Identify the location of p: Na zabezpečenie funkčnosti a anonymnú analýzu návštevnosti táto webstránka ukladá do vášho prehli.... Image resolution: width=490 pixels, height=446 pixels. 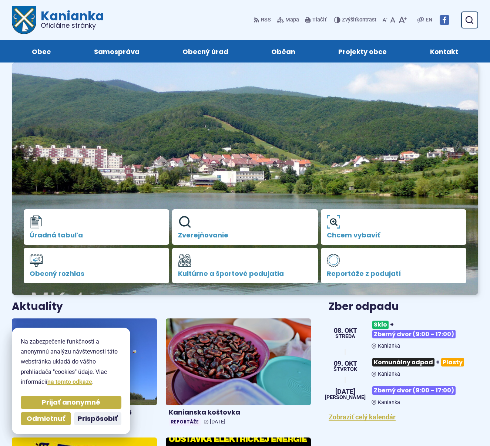
(71, 362).